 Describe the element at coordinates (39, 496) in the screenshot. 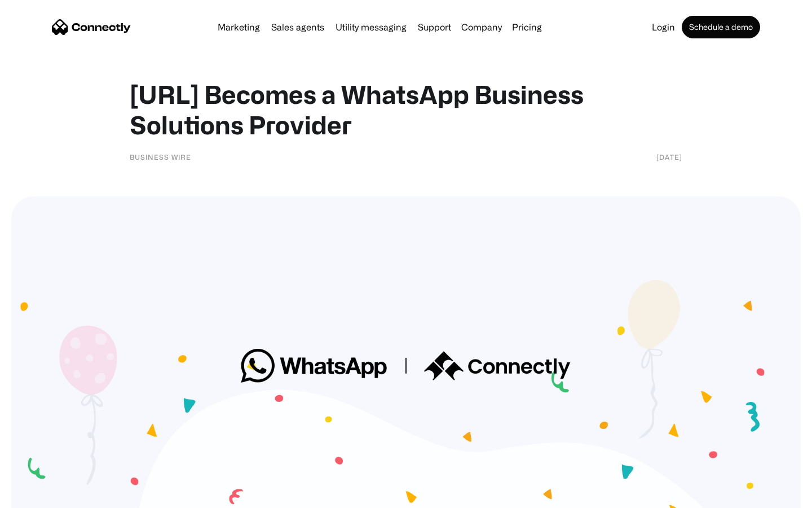

I see `aside: Language selected: English` at that location.